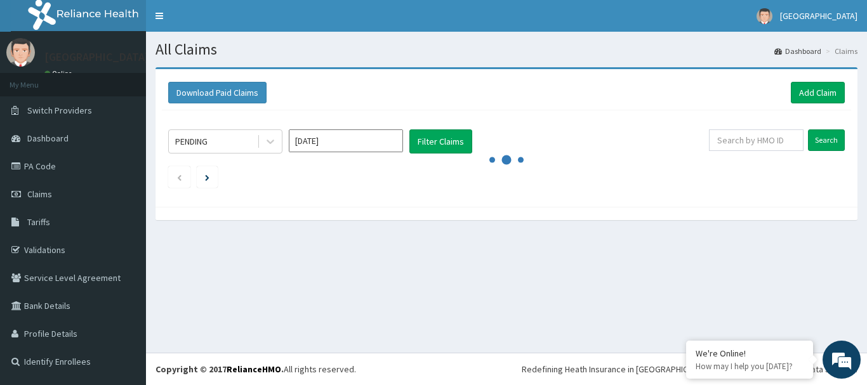  Describe the element at coordinates (440, 142) in the screenshot. I see `button: Filter Claims` at that location.